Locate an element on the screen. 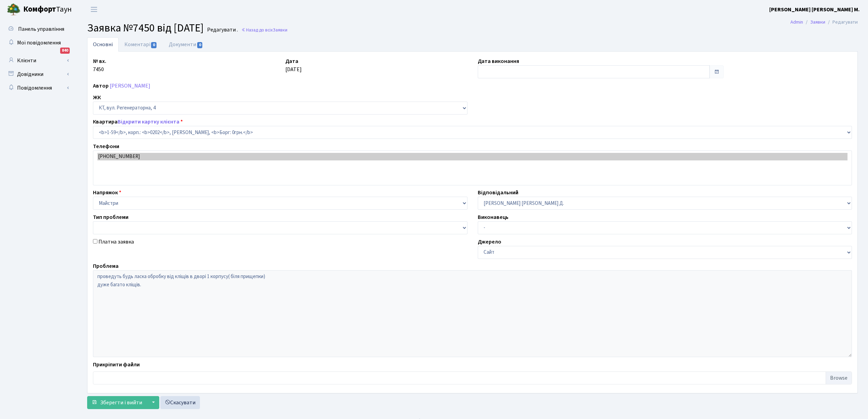 The image size is (868, 419). label: Автор is located at coordinates (101, 86).